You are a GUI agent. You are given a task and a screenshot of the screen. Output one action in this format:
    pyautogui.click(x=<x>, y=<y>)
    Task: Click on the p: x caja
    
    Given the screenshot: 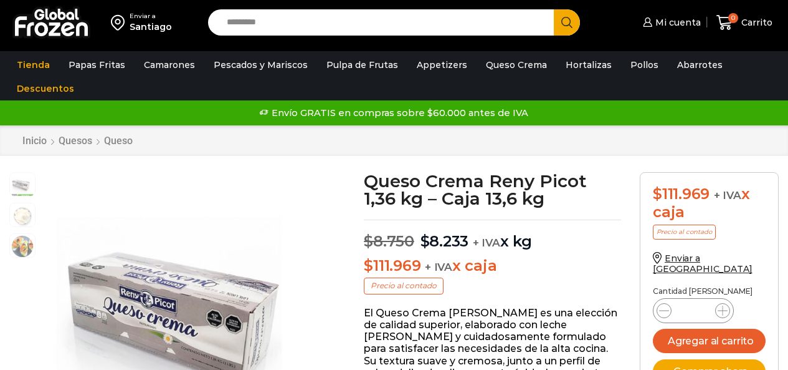 What is the action you would take?
    pyautogui.click(x=492, y=265)
    